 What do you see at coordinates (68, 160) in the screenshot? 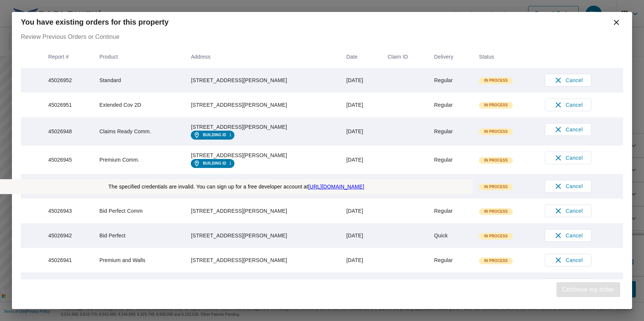
I see `td: 45026945` at bounding box center [68, 160].